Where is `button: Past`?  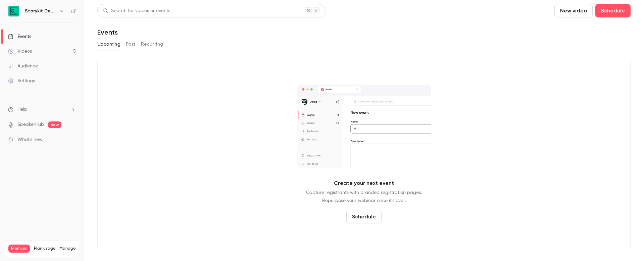
button: Past is located at coordinates (131, 44).